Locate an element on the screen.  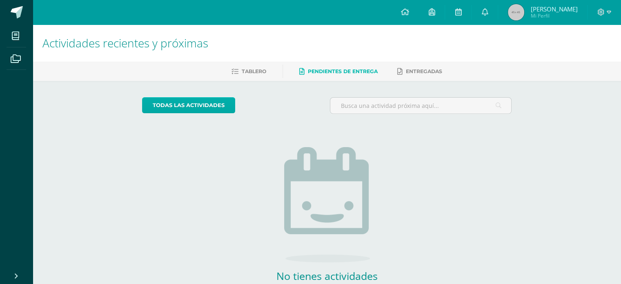
a: Tablero is located at coordinates (249, 71).